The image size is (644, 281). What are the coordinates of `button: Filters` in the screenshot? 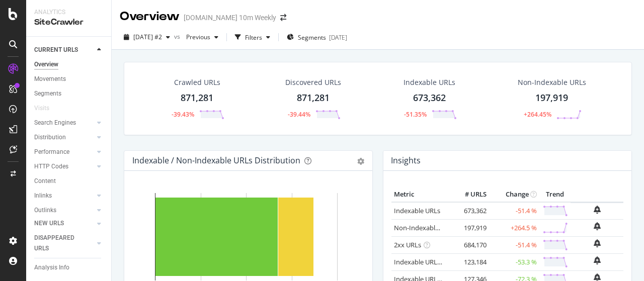 It's located at (253, 37).